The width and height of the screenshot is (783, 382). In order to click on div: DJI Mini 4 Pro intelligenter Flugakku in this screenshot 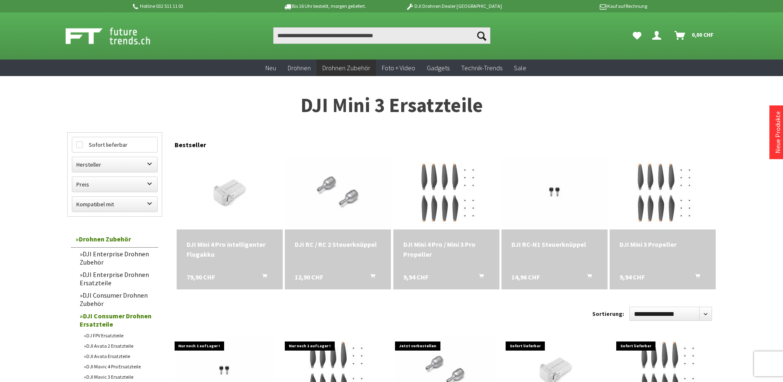, I will do `click(230, 249)`.